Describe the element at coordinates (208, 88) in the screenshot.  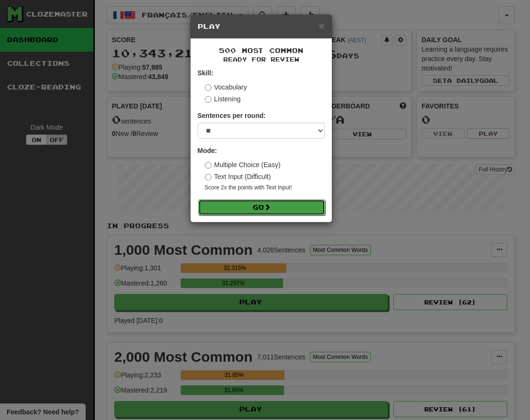
I see `input: Vocabulary` at that location.